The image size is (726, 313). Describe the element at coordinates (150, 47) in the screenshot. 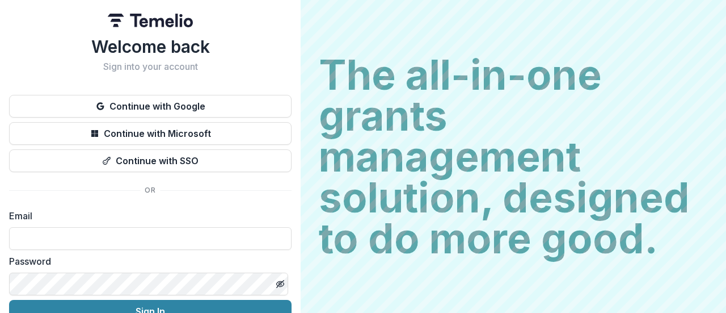

I see `h1: Welcome back` at that location.